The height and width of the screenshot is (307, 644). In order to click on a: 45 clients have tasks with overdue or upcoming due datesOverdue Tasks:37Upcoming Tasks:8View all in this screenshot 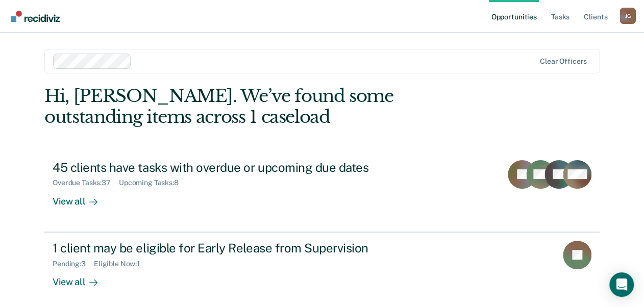, I will do `click(322, 192)`.